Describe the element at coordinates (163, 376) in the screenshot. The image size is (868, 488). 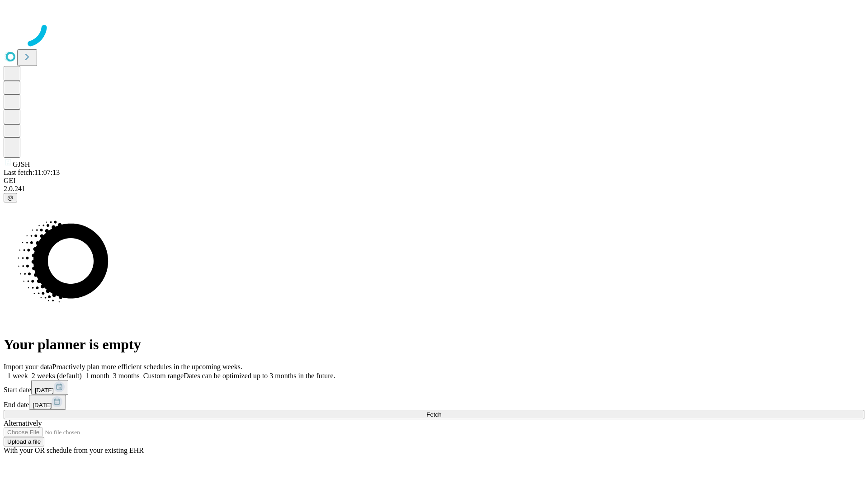
I see `span: Custom range` at that location.